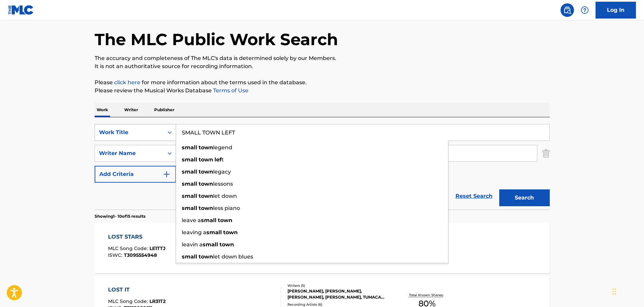 The height and width of the screenshot is (307, 644). Describe the element at coordinates (218, 160) in the screenshot. I see `strong: lef` at that location.